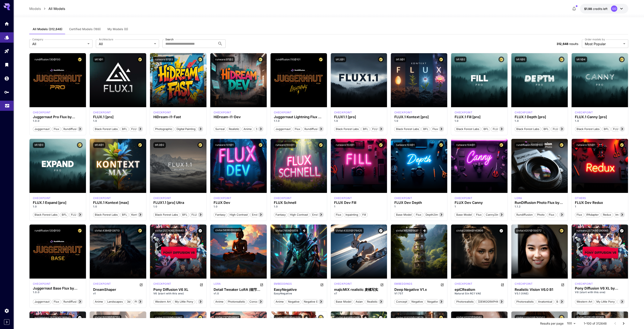  Describe the element at coordinates (493, 215) in the screenshot. I see `span: canny2img` at that location.